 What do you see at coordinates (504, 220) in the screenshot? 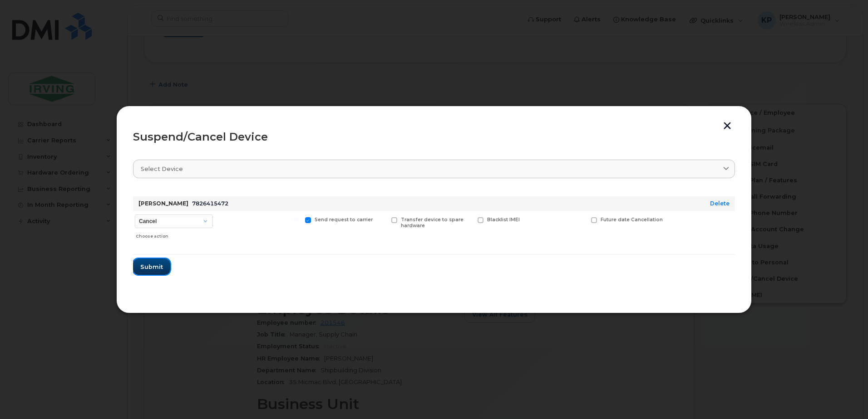
I see `span: Blacklist IMEI` at bounding box center [504, 220].